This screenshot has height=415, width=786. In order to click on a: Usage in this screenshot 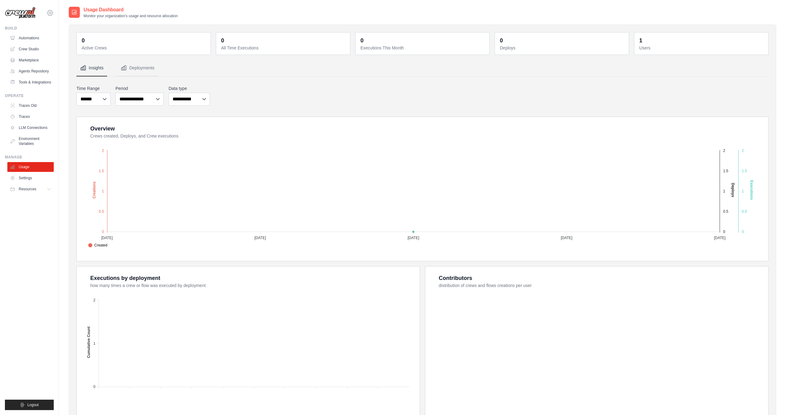, I will do `click(30, 167)`.